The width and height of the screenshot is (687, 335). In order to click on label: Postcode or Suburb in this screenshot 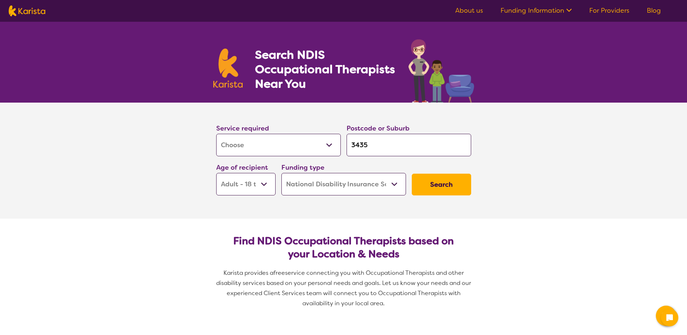, I will do `click(378, 128)`.